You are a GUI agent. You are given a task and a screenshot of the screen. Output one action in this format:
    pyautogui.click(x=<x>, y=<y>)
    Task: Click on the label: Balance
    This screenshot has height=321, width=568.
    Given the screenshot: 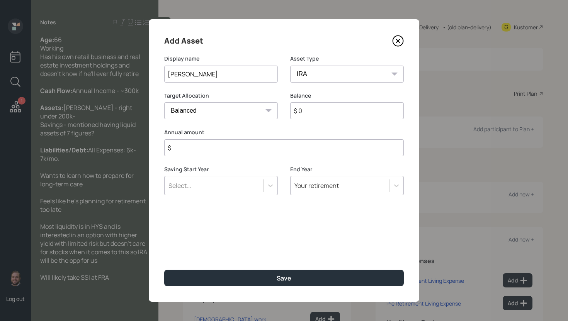 What is the action you would take?
    pyautogui.click(x=347, y=96)
    